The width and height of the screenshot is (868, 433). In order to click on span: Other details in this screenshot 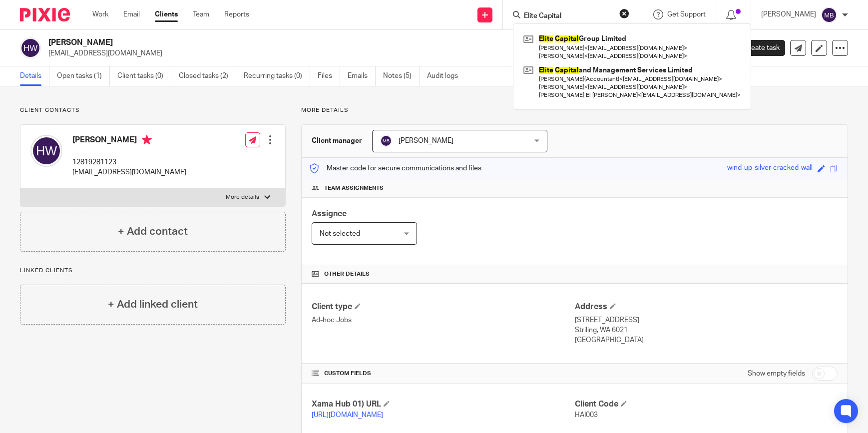, I will do `click(346, 274)`.